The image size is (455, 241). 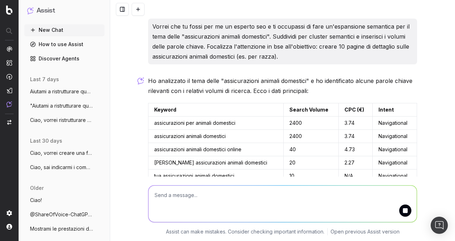 What do you see at coordinates (9, 63) in the screenshot?
I see `img: Intelligence` at bounding box center [9, 63].